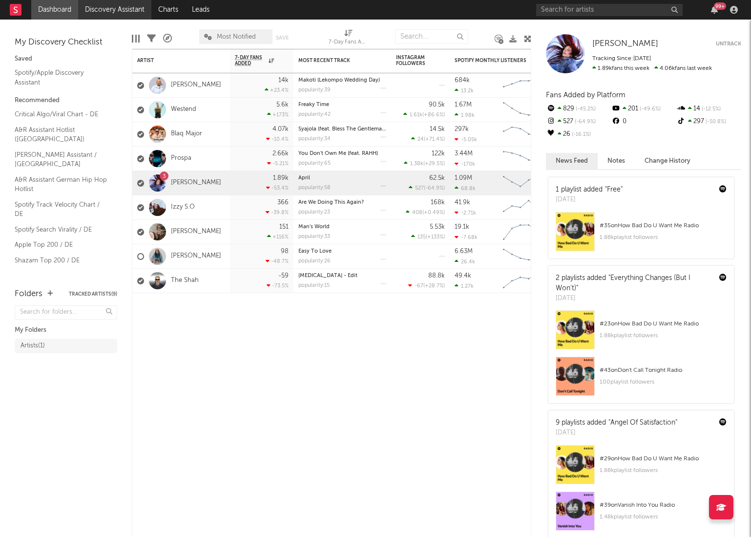 The height and width of the screenshot is (537, 751). I want to click on div: My Folders, so click(66, 330).